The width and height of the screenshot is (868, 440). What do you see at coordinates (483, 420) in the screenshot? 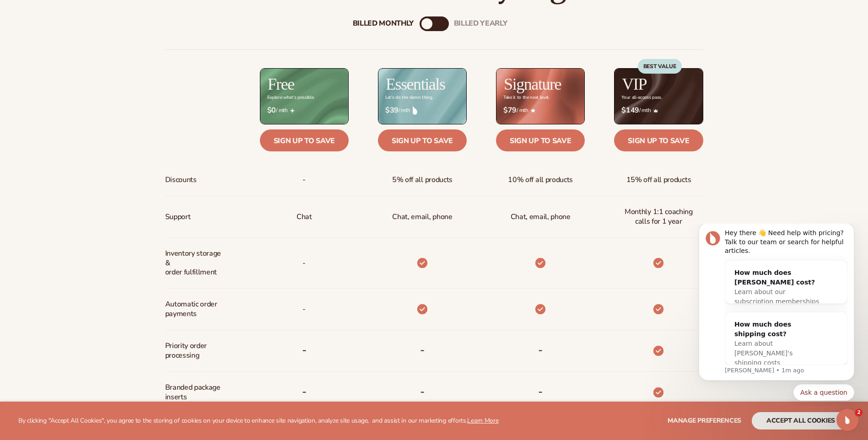
I see `a: Learn More` at bounding box center [483, 420].